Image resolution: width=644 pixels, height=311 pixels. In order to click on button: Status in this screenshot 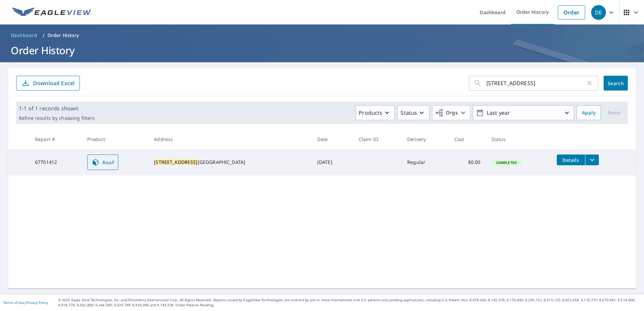, I will do `click(413, 113)`.